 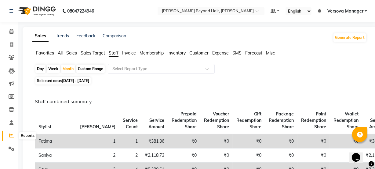 What do you see at coordinates (27, 136) in the screenshot?
I see `div: Reports` at bounding box center [27, 136].